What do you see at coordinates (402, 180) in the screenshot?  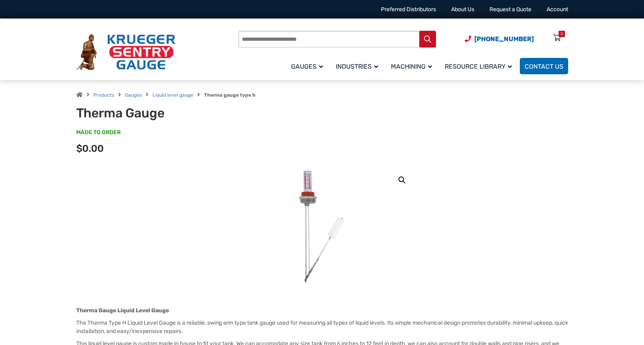 I see `a: View full-screen image gallery` at bounding box center [402, 180].